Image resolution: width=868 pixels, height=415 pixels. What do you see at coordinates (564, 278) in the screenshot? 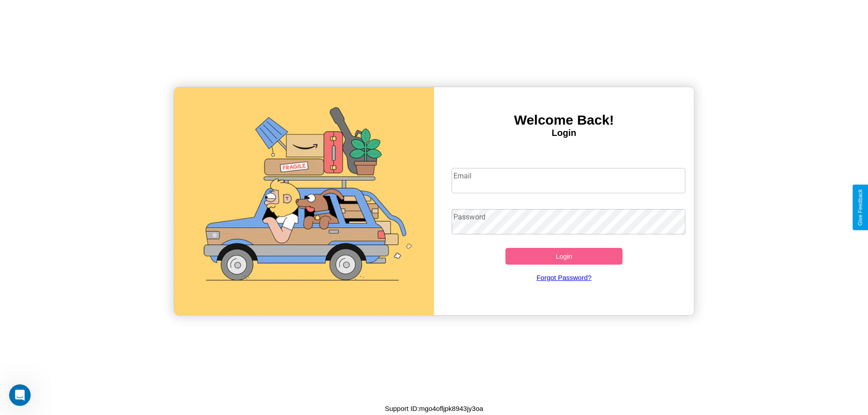
I see `a: Forgot Password?` at bounding box center [564, 278].